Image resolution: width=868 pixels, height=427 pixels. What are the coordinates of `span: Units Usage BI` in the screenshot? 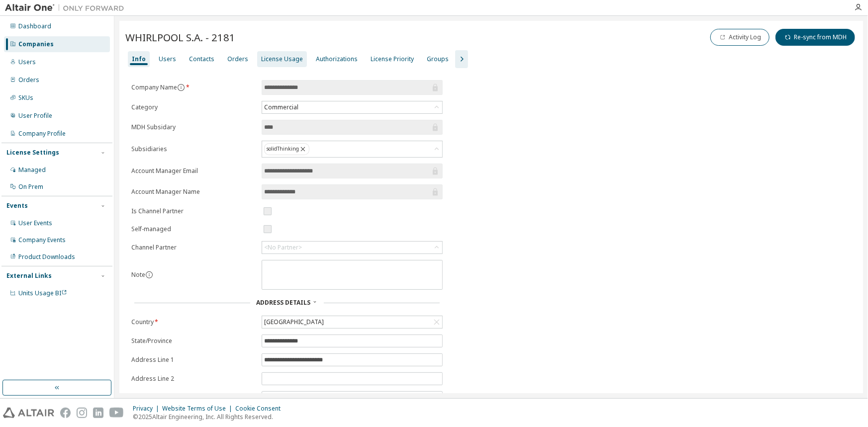 It's located at (43, 293).